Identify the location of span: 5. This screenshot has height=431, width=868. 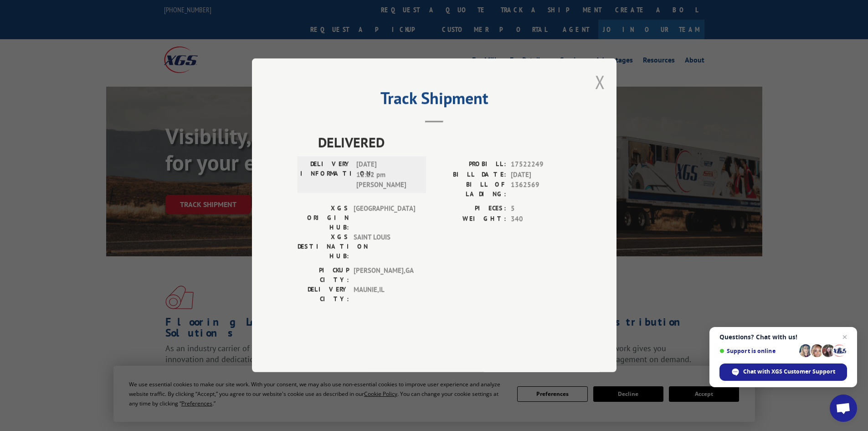
(541, 209).